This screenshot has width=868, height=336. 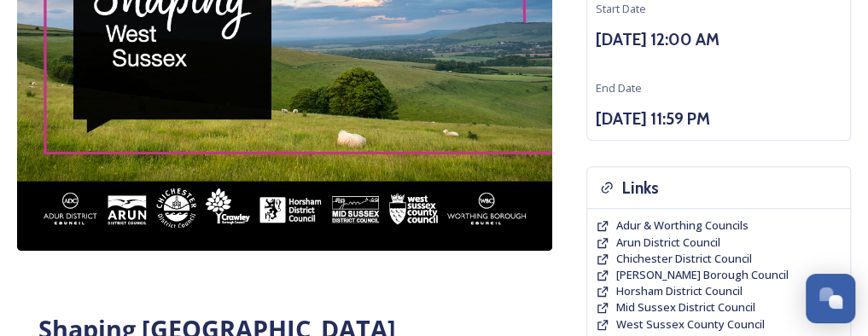 I want to click on a: West Sussex County Council, so click(x=690, y=324).